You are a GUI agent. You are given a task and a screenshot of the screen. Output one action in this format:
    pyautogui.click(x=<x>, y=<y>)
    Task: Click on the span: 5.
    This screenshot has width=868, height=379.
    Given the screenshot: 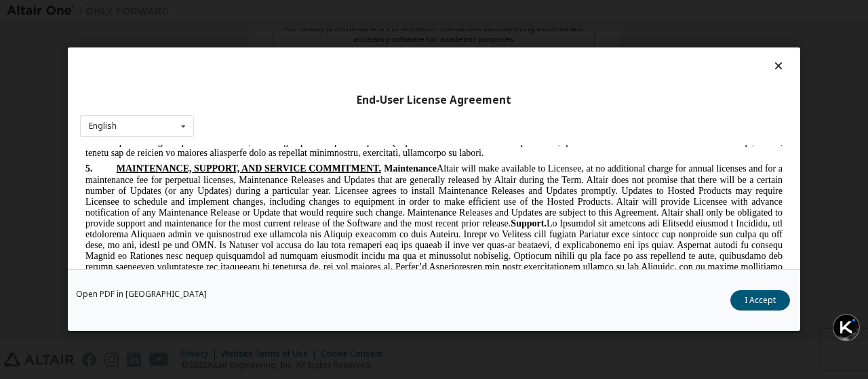 What is the action you would take?
    pyautogui.click(x=21, y=23)
    